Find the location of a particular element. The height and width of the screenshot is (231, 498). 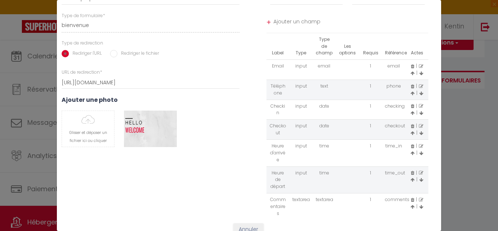

label: Rediriger l'URL is located at coordinates (85, 54).